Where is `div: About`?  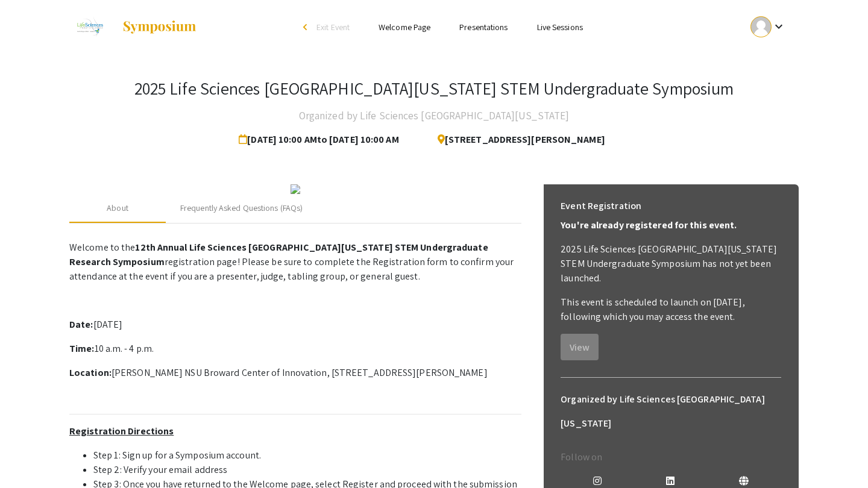 div: About is located at coordinates (118, 208).